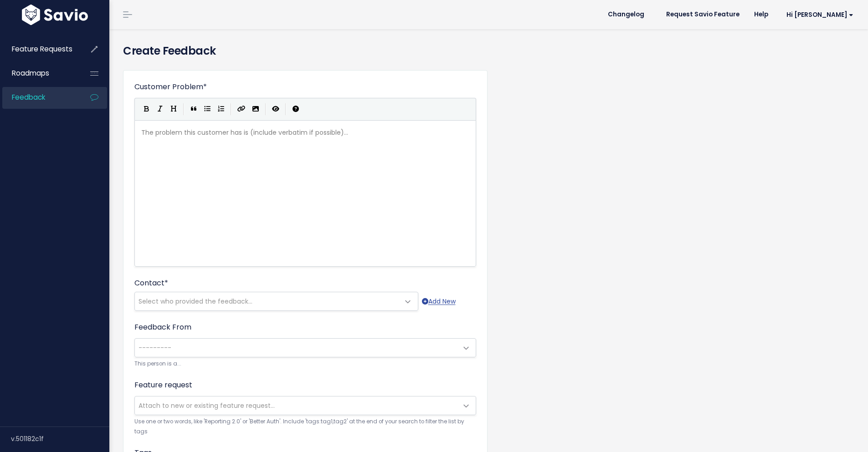  What do you see at coordinates (194, 109) in the screenshot?
I see `button: Quote` at bounding box center [194, 109].